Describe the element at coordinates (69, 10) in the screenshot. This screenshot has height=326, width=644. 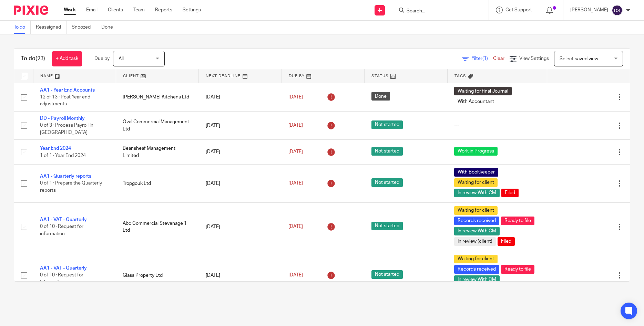
I see `a: Work` at that location.